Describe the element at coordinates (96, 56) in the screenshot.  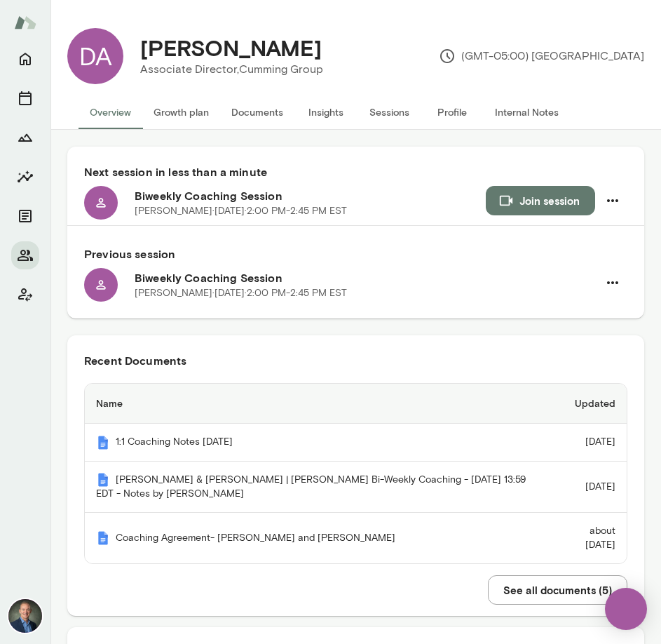
I see `div: DA` at that location.